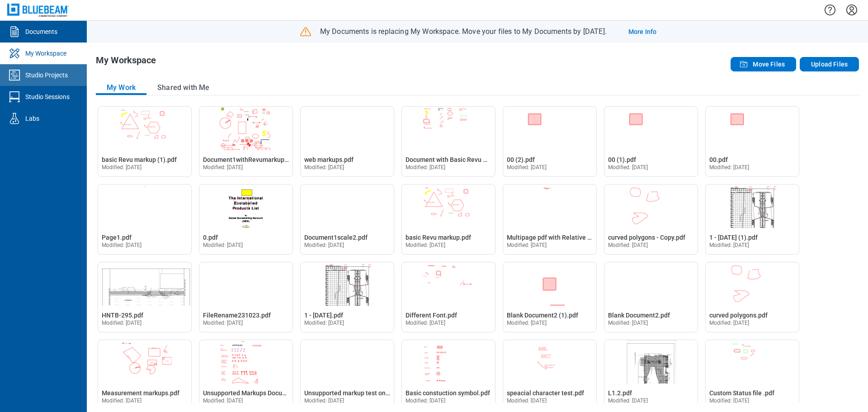 This screenshot has height=412, width=868. I want to click on div: Open Blank Document2.pdf in Editor, so click(650, 297).